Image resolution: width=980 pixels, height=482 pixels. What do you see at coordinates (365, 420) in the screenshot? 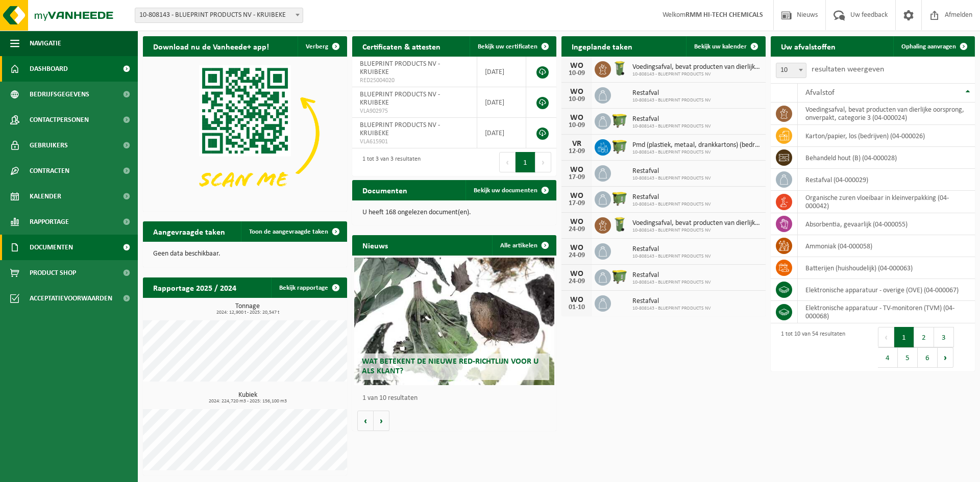
I see `button: Vorige` at bounding box center [365, 420].